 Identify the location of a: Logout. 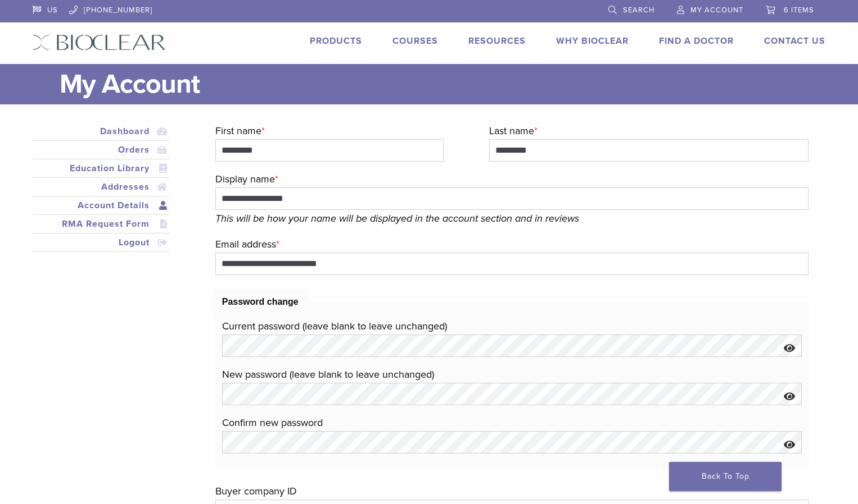
(101, 242).